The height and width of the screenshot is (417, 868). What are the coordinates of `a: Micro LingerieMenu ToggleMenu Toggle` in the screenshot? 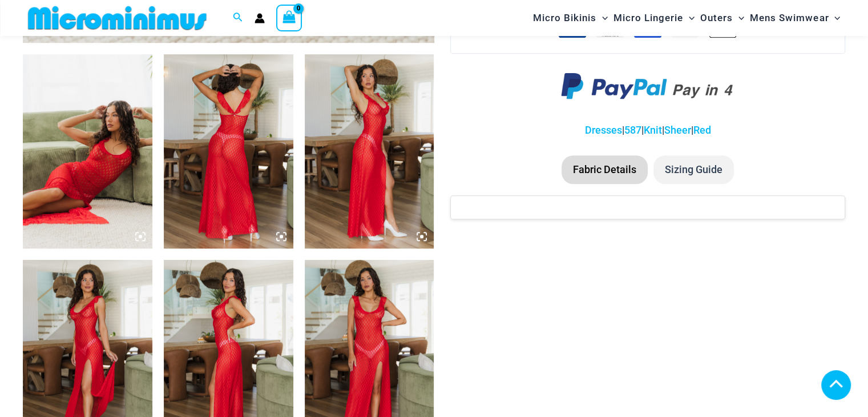 It's located at (654, 18).